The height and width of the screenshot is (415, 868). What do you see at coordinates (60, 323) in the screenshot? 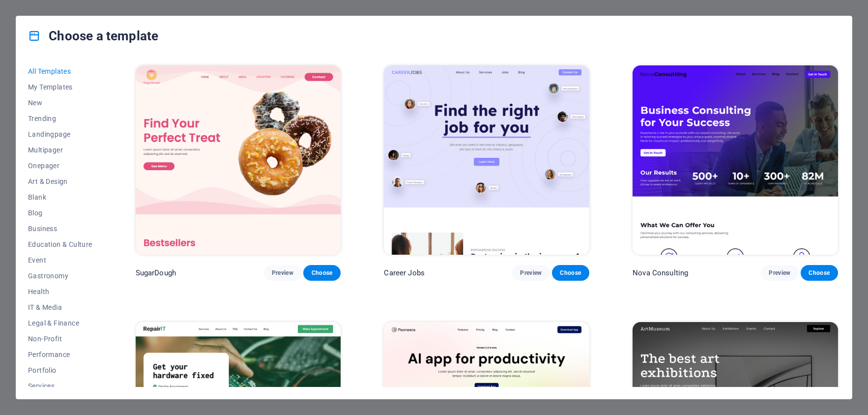
I see `button: Legal & Finance` at bounding box center [60, 323].